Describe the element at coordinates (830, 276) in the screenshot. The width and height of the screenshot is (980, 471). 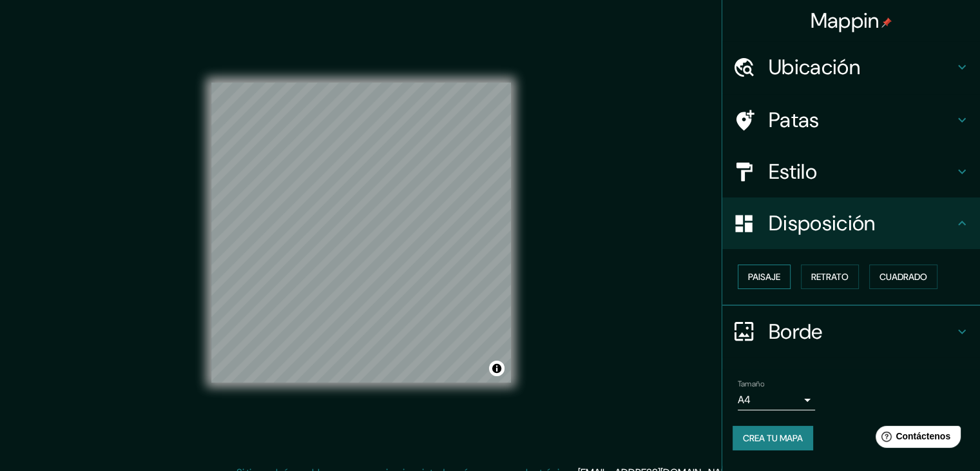
I see `button: Retrato` at that location.